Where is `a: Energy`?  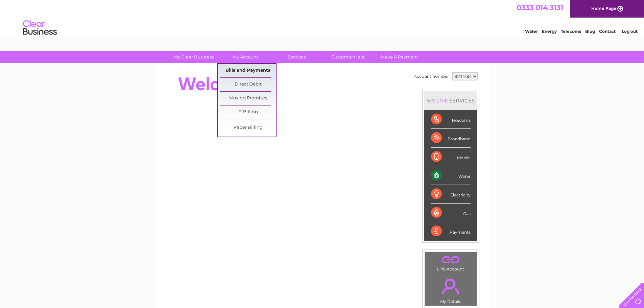 a: Energy is located at coordinates (549, 31).